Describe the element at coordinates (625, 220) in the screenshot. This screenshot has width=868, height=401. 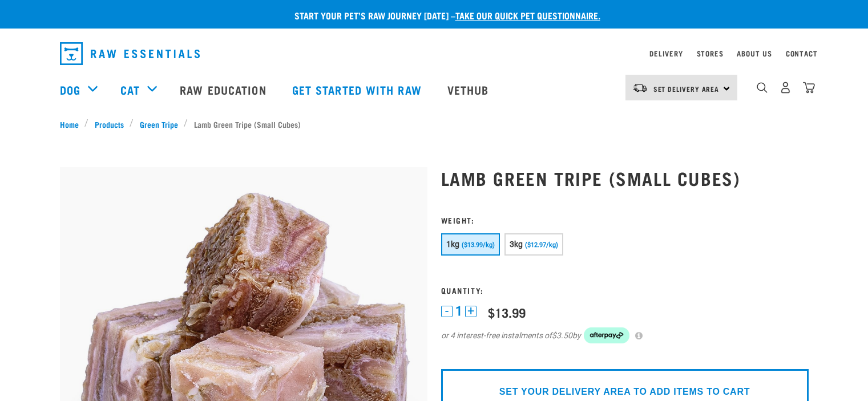
I see `h3: Weight:` at that location.